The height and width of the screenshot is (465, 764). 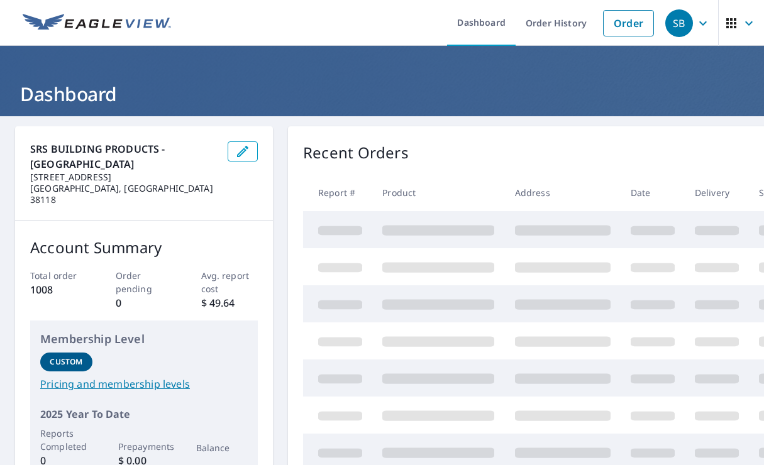 What do you see at coordinates (97, 23) in the screenshot?
I see `img: EV Logo` at bounding box center [97, 23].